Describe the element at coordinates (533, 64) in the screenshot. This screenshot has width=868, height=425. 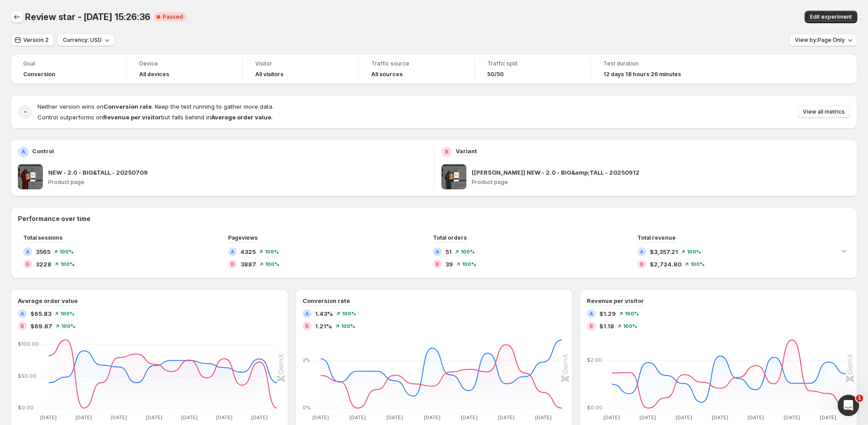
I see `span: Traffic split` at that location.